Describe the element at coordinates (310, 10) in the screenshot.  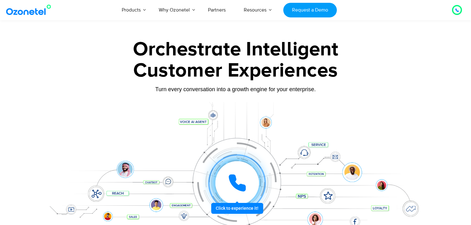
I see `a: Request a Demo` at that location.